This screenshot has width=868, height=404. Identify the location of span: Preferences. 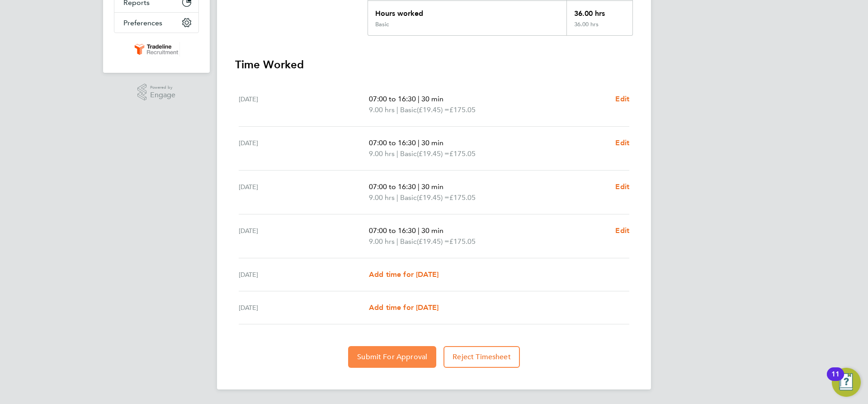
(143, 22).